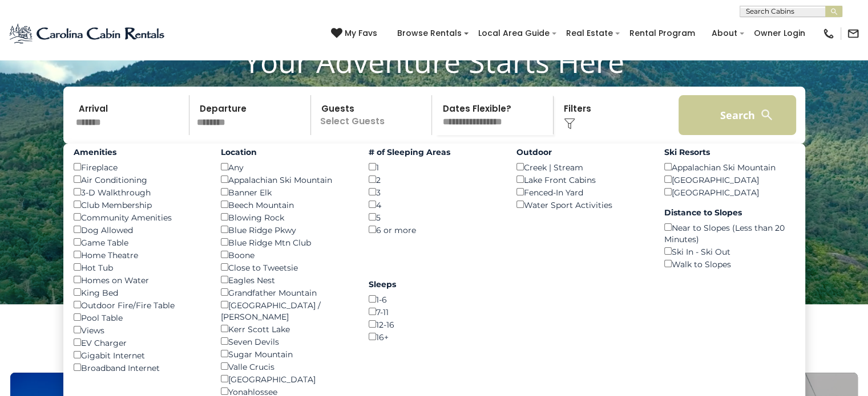 This screenshot has height=396, width=868. I want to click on div: 2, so click(434, 179).